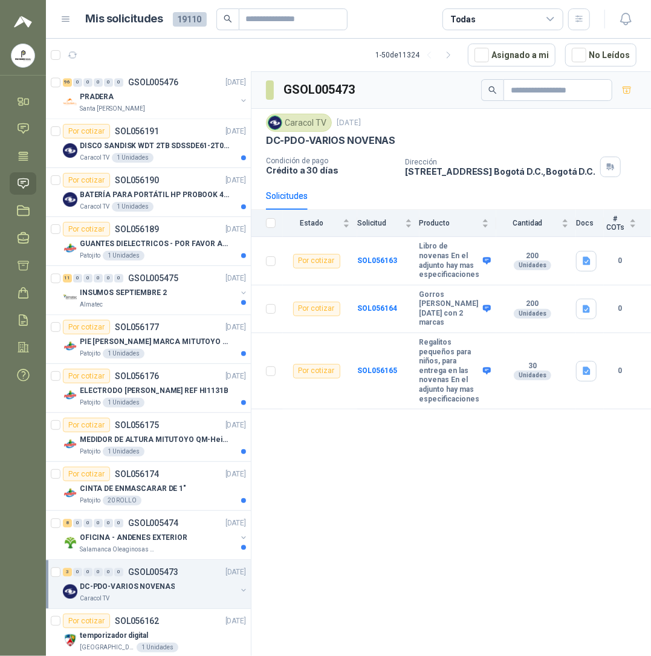 This screenshot has height=656, width=651. Describe the element at coordinates (153, 278) in the screenshot. I see `p: GSOL005475` at that location.